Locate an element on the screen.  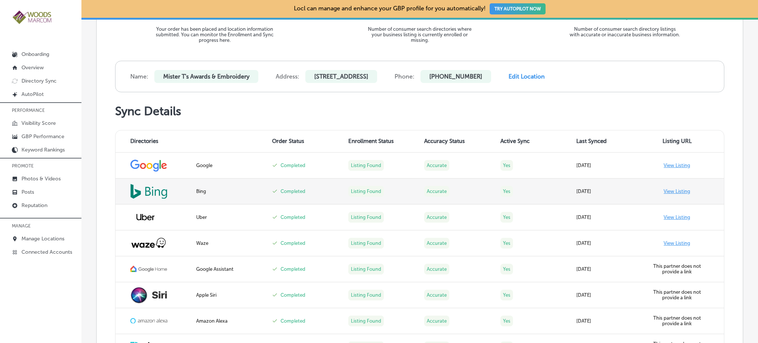
p: Visibility Score is located at coordinates (39, 123).